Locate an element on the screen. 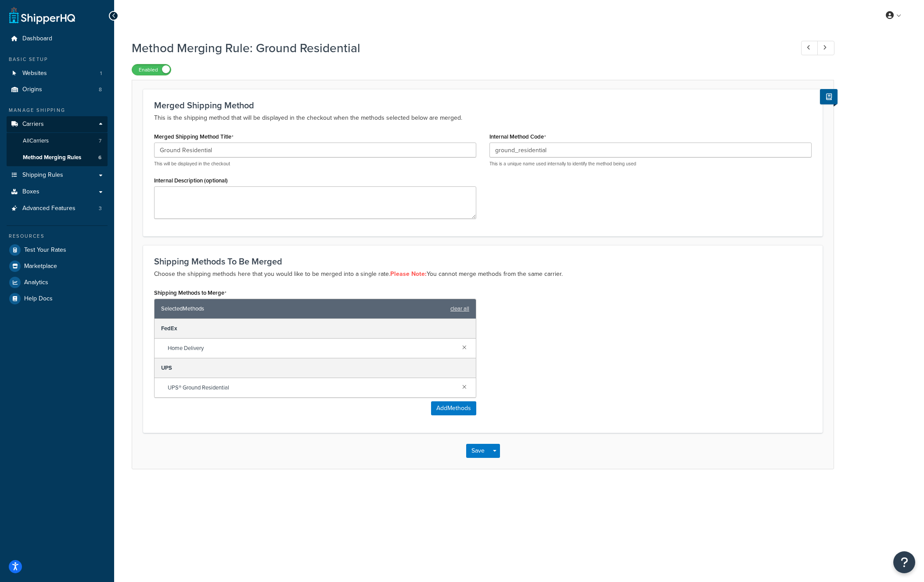 This screenshot has height=582, width=924. a: Test Your Rates is located at coordinates (57, 250).